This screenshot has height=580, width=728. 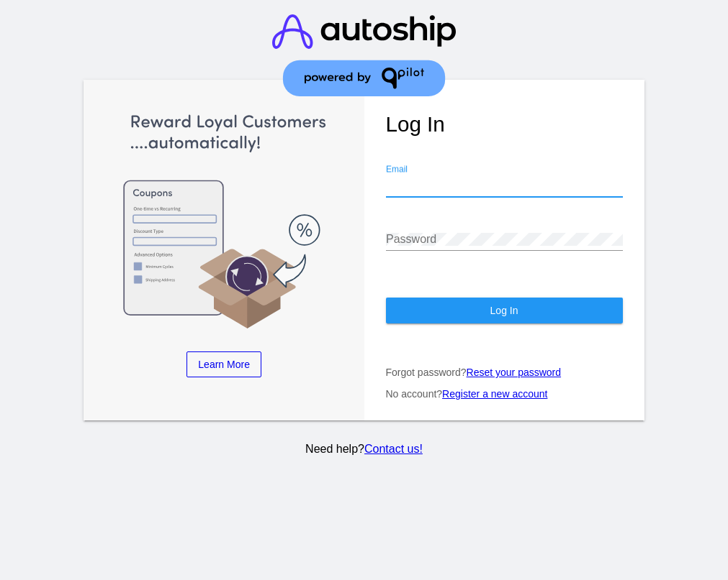 What do you see at coordinates (514, 373) in the screenshot?
I see `a: Reset your password` at bounding box center [514, 373].